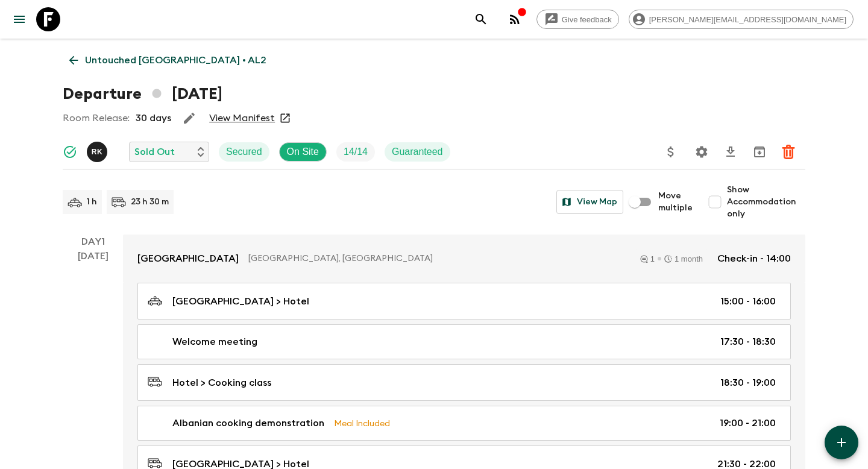 The width and height of the screenshot is (868, 469). What do you see at coordinates (754, 259) in the screenshot?
I see `p: Check-in - 14:00` at bounding box center [754, 259].